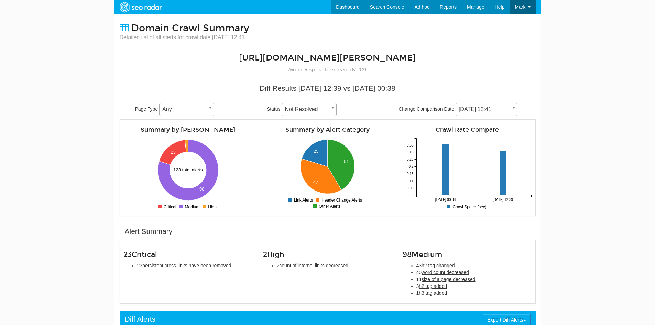 Image resolution: width=655 pixels, height=325 pixels. I want to click on li: 40, so click(474, 272).